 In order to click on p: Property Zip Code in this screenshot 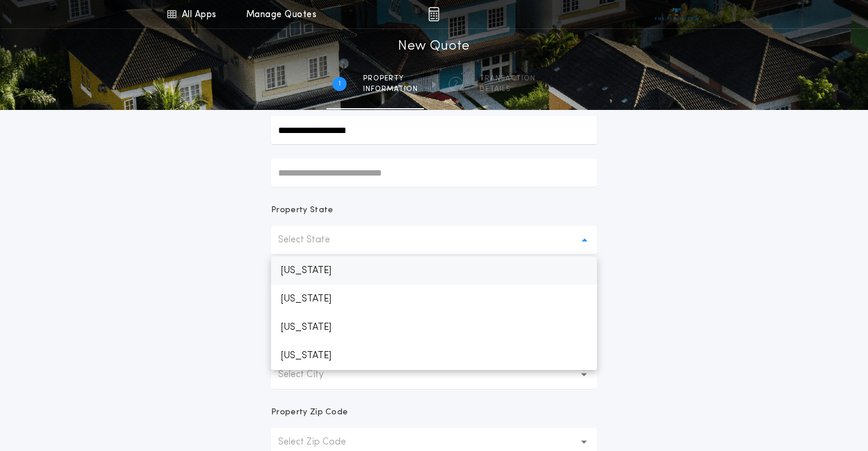, I will do `click(309, 413)`.